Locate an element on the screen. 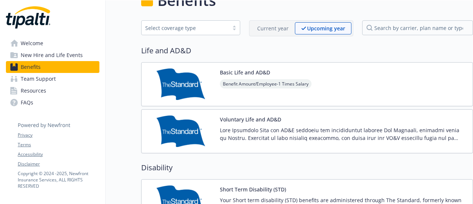 The width and height of the screenshot is (473, 204). h2: Life and AD&D is located at coordinates (307, 51).